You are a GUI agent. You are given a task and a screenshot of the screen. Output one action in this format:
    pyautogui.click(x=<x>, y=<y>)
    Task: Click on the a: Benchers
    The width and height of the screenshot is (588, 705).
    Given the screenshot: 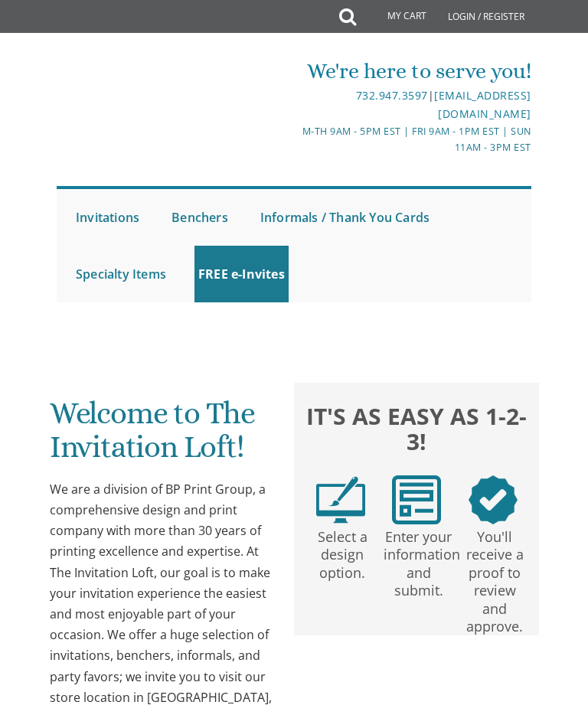 What is the action you would take?
    pyautogui.click(x=200, y=217)
    